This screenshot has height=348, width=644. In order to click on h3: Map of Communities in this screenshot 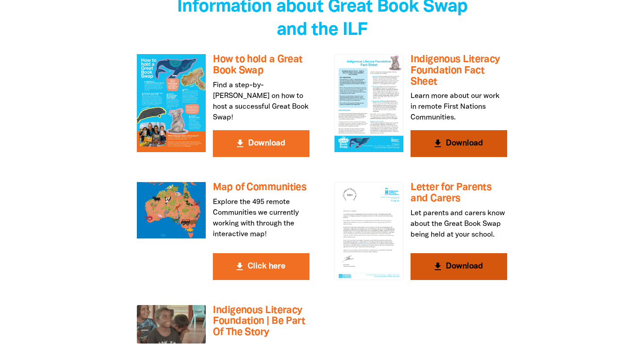, I will do `click(261, 187)`.